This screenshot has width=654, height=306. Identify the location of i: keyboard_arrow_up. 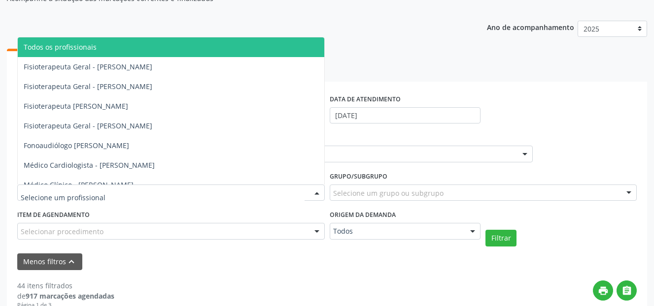
(71, 262).